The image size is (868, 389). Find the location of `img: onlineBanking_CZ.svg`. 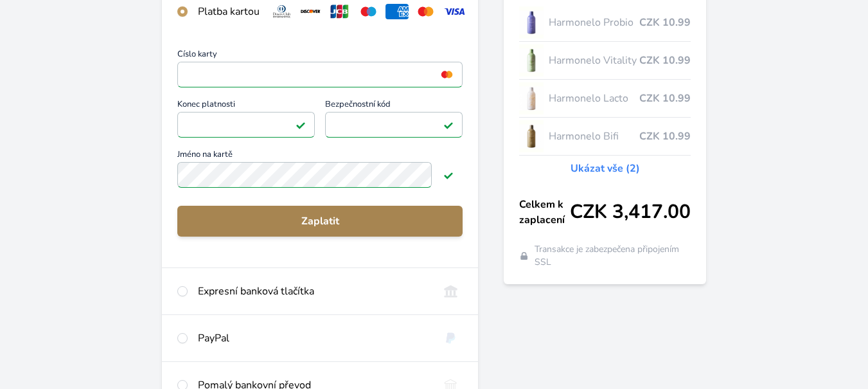

img: onlineBanking_CZ.svg is located at coordinates (450, 291).